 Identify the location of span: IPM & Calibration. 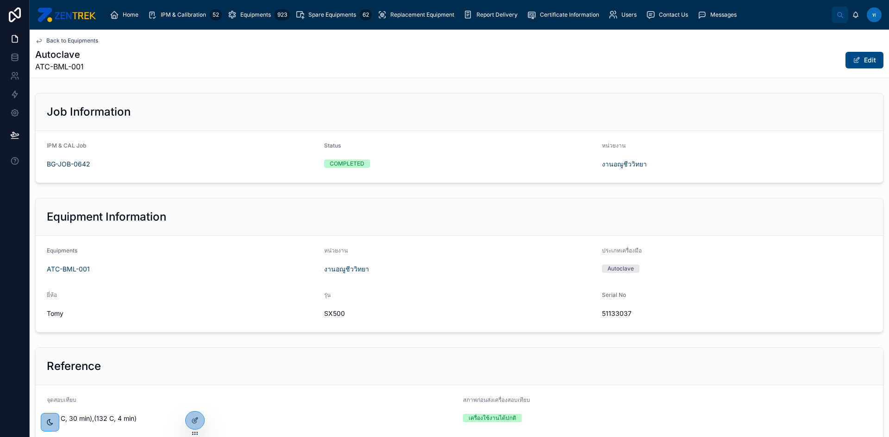
(183, 15).